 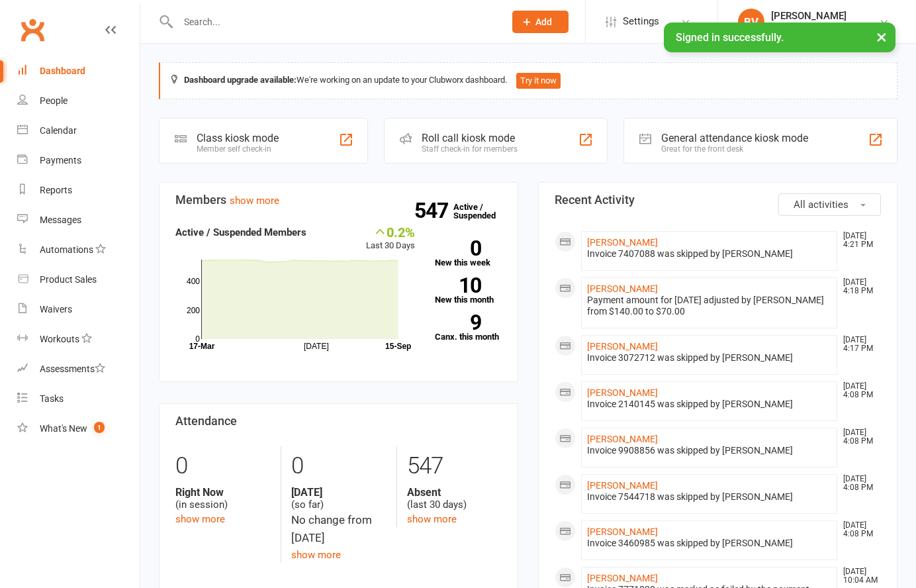 I want to click on a: 0New this week, so click(x=467, y=254).